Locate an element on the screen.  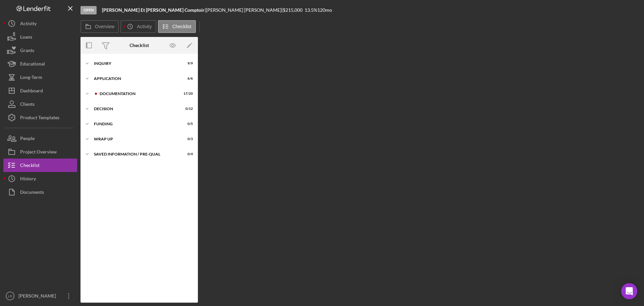
div: Educational is located at coordinates (33, 65).